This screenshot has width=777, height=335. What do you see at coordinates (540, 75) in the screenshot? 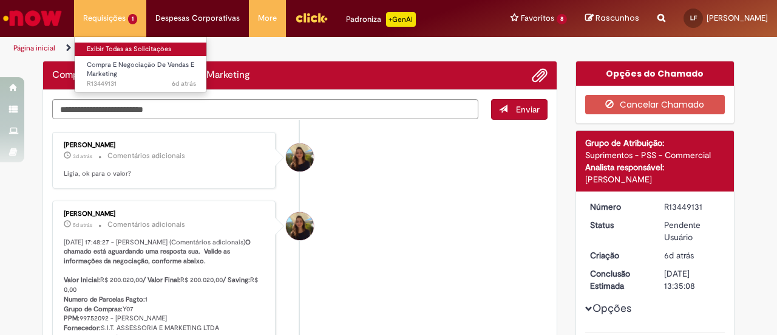
I see `button: Adicionar anexos` at bounding box center [540, 75].